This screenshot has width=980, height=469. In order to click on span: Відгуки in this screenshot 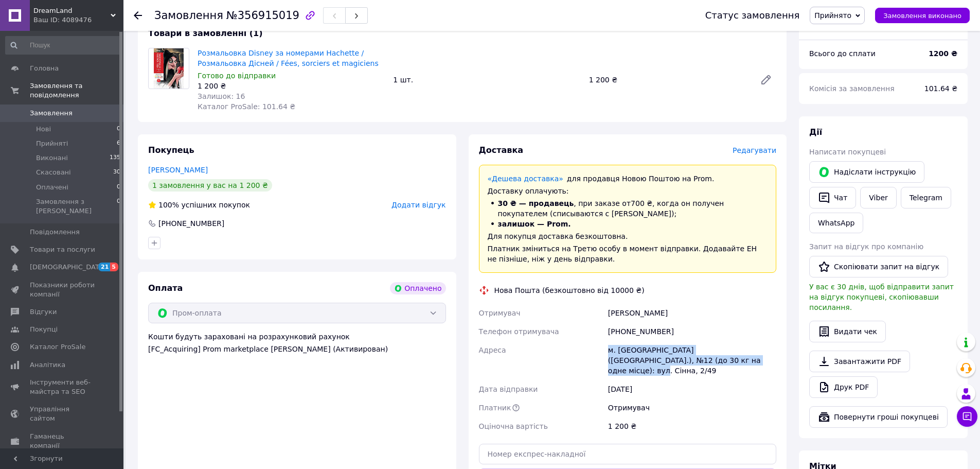, I will do `click(44, 312)`.